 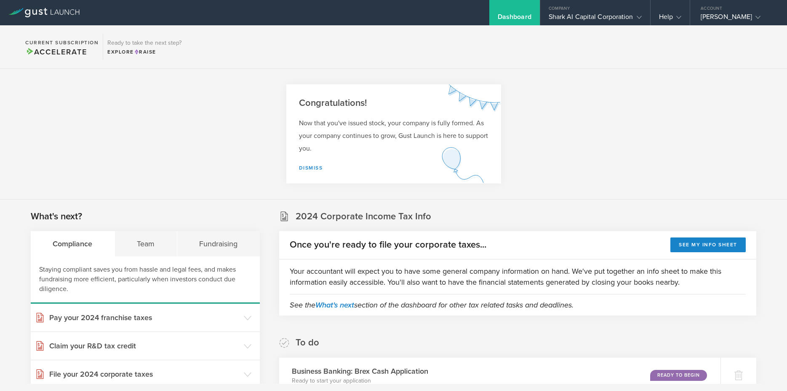 What do you see at coordinates (679, 375) in the screenshot?
I see `div: Ready to Begin` at bounding box center [679, 375].